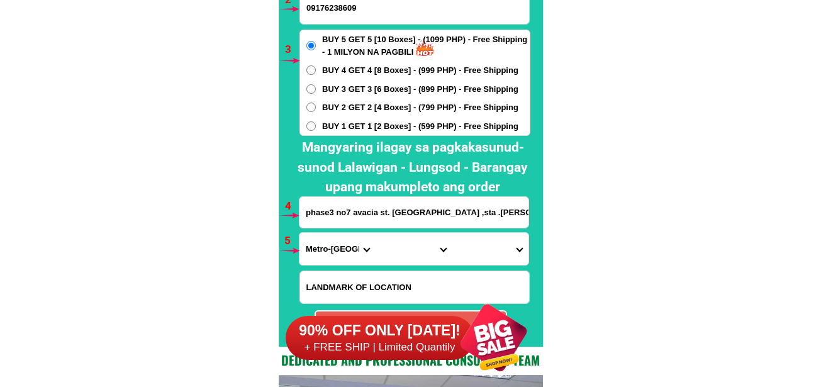 Image resolution: width=821 pixels, height=387 pixels. Describe the element at coordinates (311, 45) in the screenshot. I see `input: BUY 5 GET 5 [10 Boxes] - (1099 PHP) - Free Shipping - 1 MILYON NA PAGBILI` at that location.